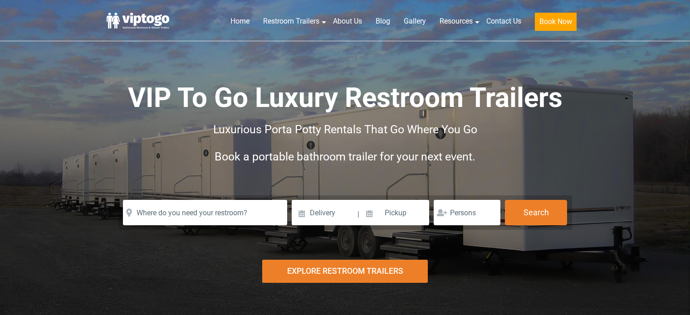 This screenshot has height=315, width=690. I want to click on a: About Us, so click(347, 21).